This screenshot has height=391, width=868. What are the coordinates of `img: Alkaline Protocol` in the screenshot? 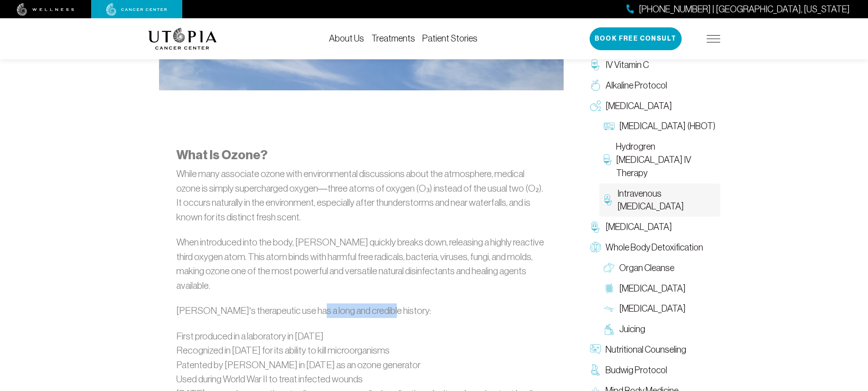 It's located at (595, 85).